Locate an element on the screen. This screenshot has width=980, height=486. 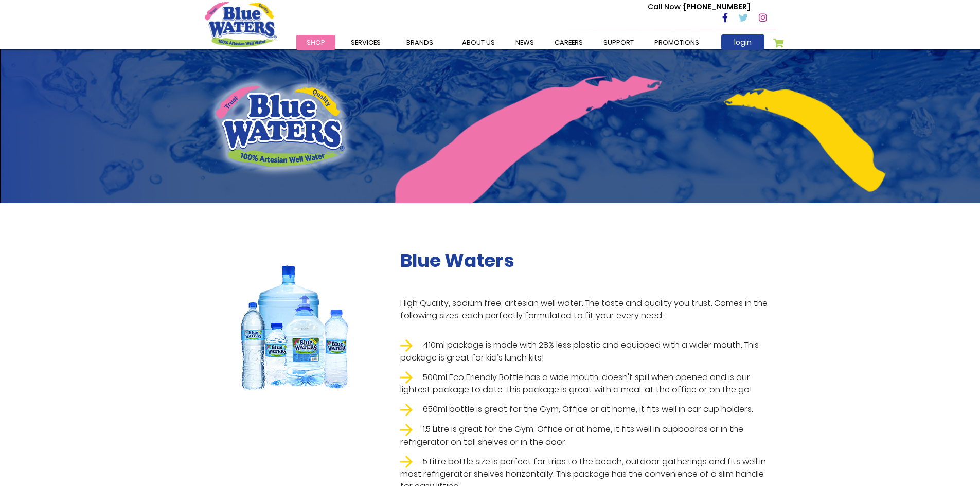
span: Services is located at coordinates (366, 42).